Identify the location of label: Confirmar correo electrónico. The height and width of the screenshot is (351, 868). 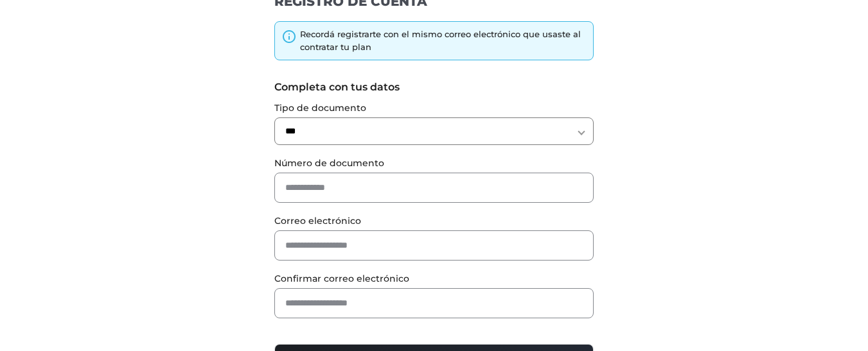
(434, 278).